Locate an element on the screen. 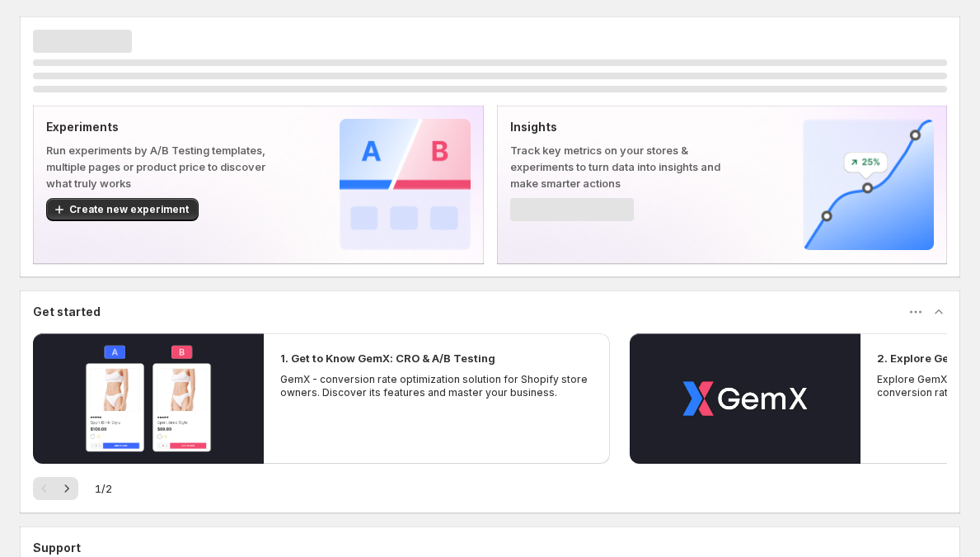 This screenshot has height=557, width=980. button: Create new experiment is located at coordinates (122, 210).